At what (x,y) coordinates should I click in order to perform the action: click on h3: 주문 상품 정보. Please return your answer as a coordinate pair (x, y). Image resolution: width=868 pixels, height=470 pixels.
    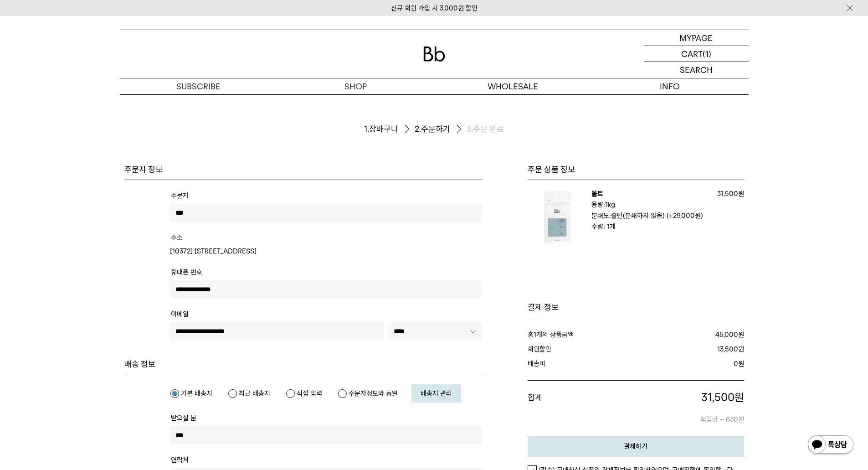
    Looking at the image, I should click on (635, 169).